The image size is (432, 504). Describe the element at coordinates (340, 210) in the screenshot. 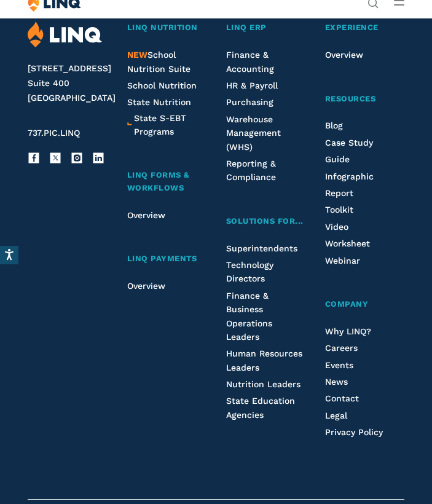

I see `a: Toolkit` at that location.